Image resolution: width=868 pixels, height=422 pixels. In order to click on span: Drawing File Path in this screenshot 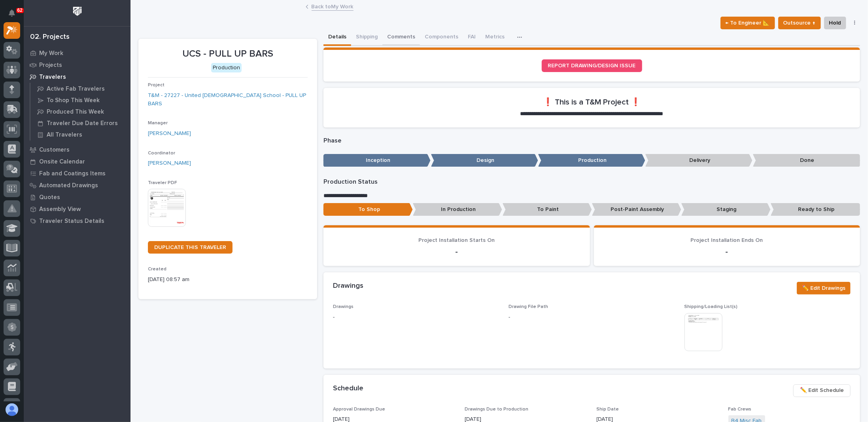, I will do `click(529, 307)`.